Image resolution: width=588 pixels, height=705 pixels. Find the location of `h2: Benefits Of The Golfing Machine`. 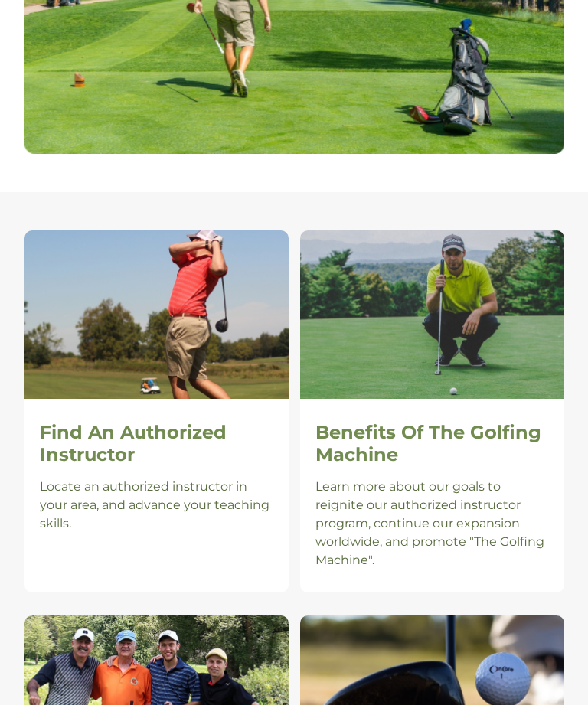

h2: Benefits Of The Golfing Machine is located at coordinates (431, 444).